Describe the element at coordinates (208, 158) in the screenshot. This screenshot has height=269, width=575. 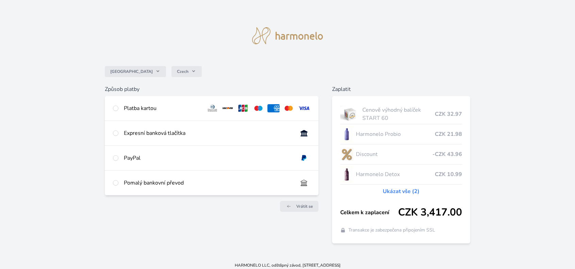
I see `div: PayPal` at that location.